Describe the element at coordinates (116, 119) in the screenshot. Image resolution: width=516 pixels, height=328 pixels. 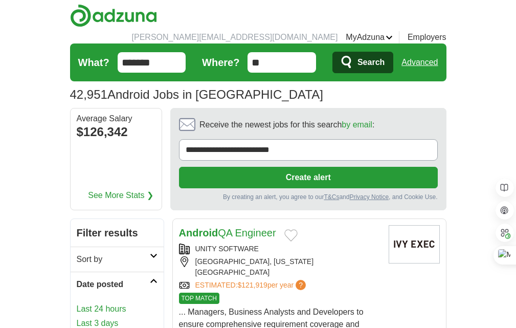
I see `div: Average Salary` at that location.